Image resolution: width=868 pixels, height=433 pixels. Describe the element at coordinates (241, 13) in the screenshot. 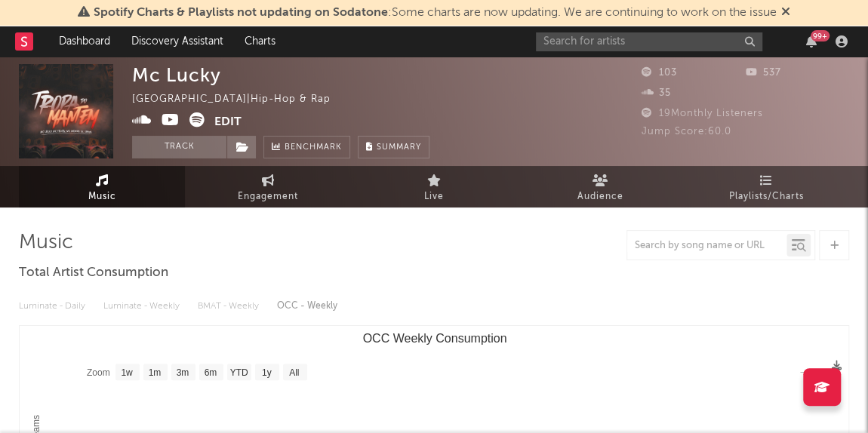

I see `span: Spotify Charts & Playlists not updating on Sodatone` at that location.